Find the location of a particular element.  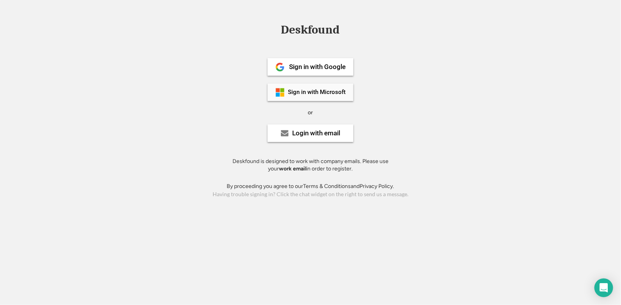

a: Terms & Conditions is located at coordinates (327, 186).